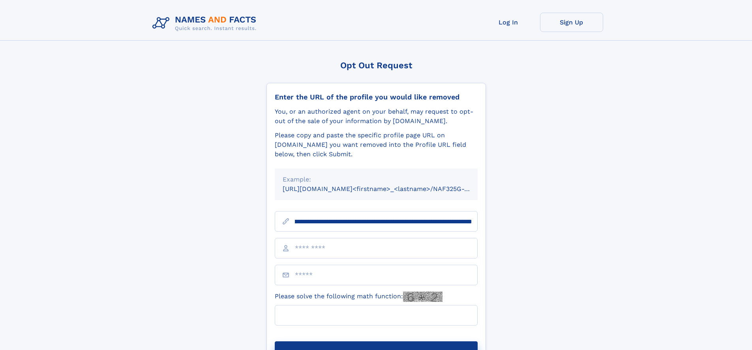  Describe the element at coordinates (376, 180) in the screenshot. I see `div: Example:` at that location.